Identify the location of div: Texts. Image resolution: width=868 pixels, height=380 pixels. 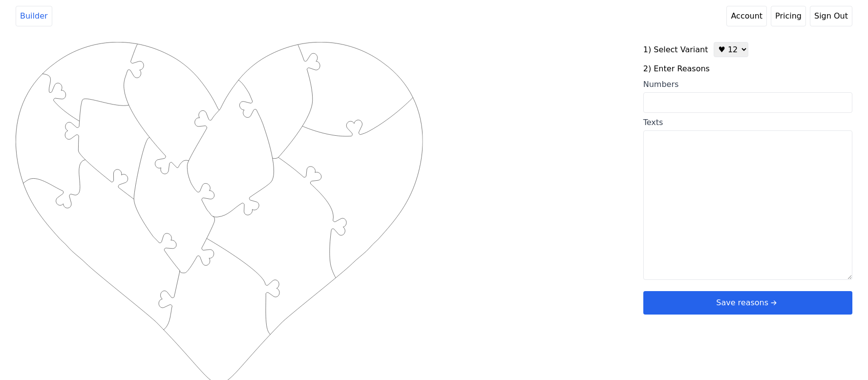
(748, 123).